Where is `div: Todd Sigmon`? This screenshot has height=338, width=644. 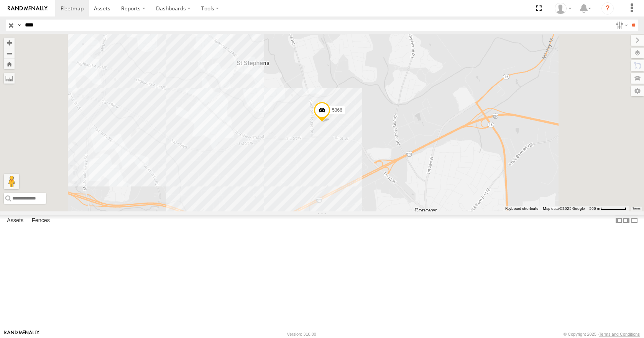
div: Todd Sigmon is located at coordinates (562, 9).